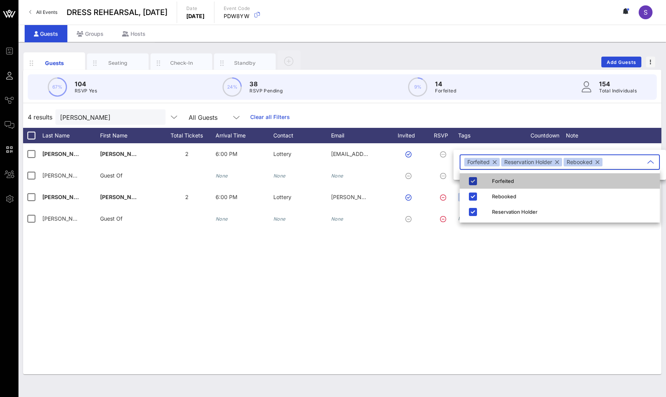 The image size is (666, 397). Describe the element at coordinates (622, 62) in the screenshot. I see `button: Add Guests` at that location.